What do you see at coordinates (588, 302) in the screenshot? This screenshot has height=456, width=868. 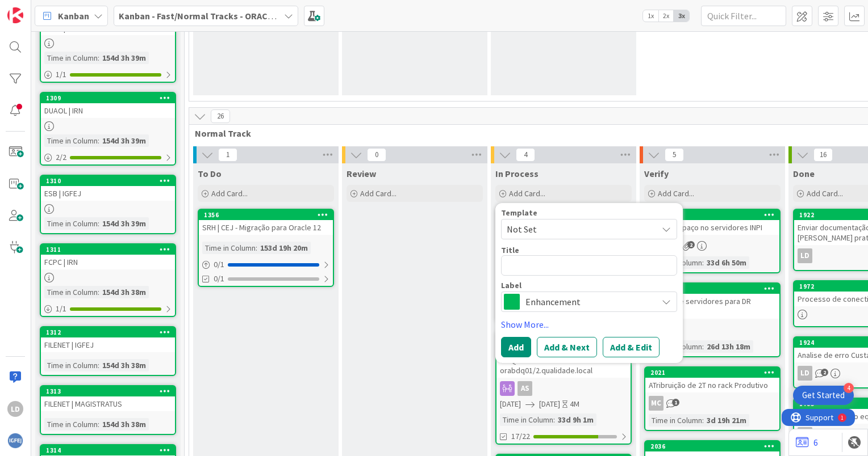 I see `span: Enhancement` at bounding box center [588, 302].